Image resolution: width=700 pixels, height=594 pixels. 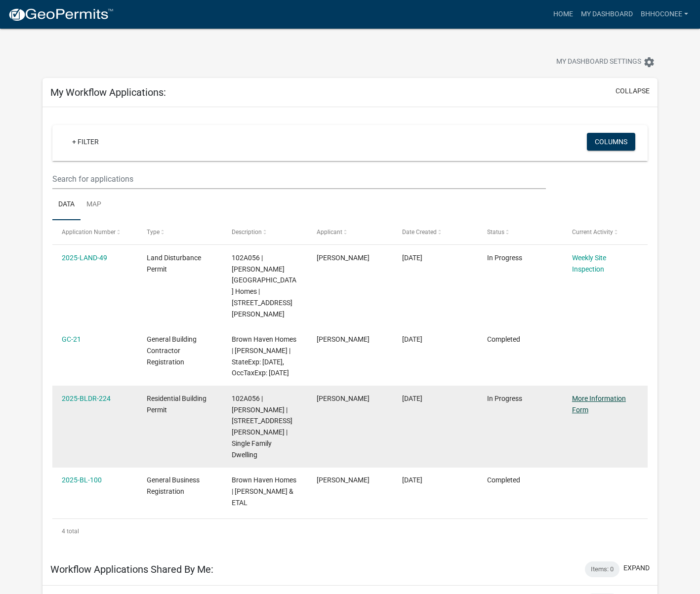 I want to click on span: Date Created, so click(x=420, y=232).